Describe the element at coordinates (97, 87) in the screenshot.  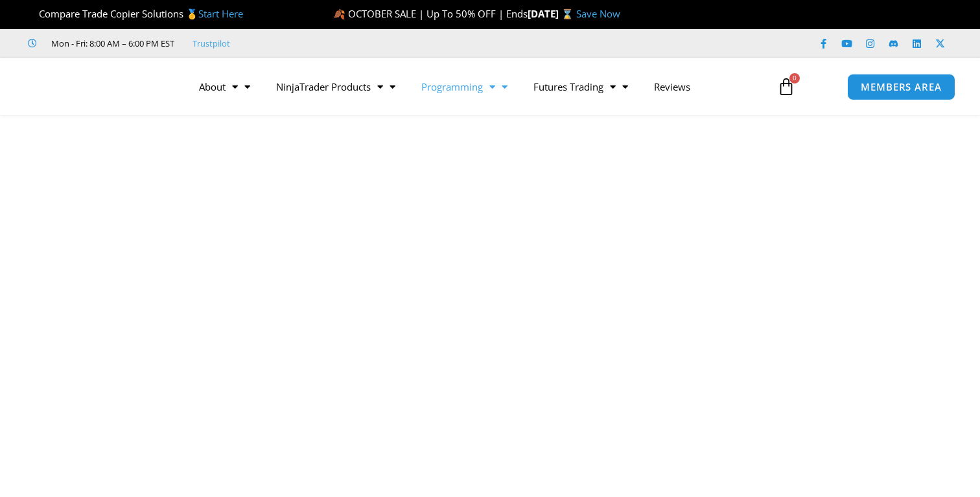
I see `img: LogoAI | Affordable Indicators – NinjaTrader` at that location.